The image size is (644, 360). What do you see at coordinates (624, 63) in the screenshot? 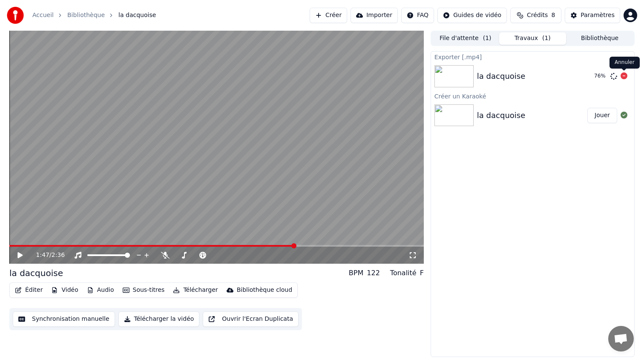
I see `div: Annuler` at bounding box center [624, 63].